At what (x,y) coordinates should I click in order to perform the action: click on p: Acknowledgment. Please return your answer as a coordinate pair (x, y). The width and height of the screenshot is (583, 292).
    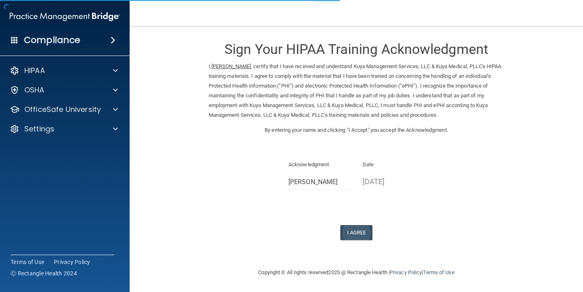
    Looking at the image, I should click on (319, 164).